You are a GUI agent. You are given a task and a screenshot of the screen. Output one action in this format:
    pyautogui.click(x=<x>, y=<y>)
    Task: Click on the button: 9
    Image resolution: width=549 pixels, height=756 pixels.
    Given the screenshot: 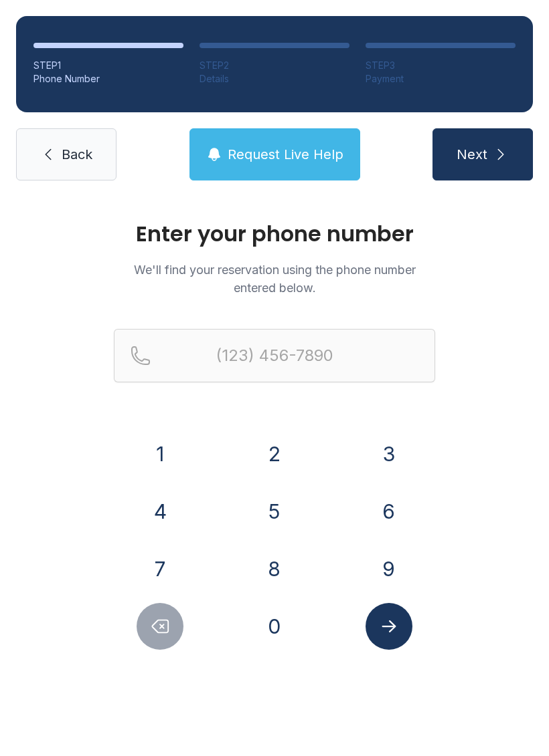 What is the action you would take?
    pyautogui.click(x=389, y=569)
    